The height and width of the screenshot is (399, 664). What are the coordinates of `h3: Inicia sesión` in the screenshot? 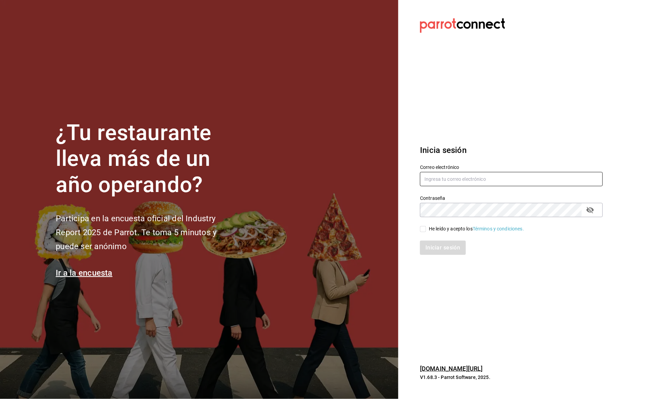 It's located at (512, 150).